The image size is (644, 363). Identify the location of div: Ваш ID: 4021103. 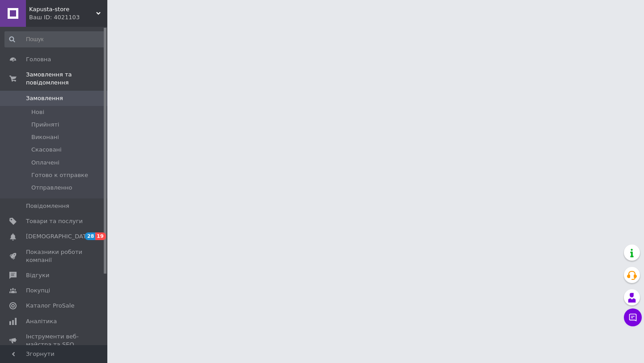
(68, 18).